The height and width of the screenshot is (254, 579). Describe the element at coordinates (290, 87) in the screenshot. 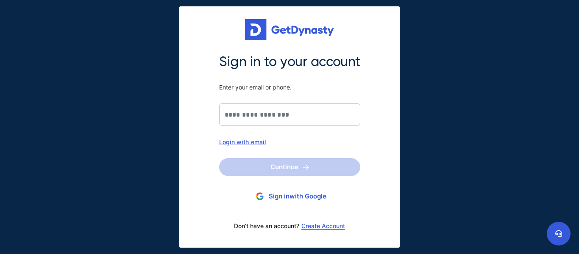

I see `span: Enter your email or phone.` at that location.